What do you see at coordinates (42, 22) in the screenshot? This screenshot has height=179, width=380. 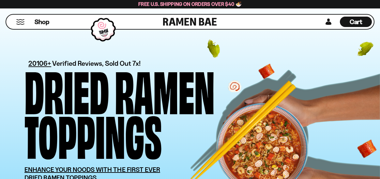 I see `a: Shop` at bounding box center [42, 22].